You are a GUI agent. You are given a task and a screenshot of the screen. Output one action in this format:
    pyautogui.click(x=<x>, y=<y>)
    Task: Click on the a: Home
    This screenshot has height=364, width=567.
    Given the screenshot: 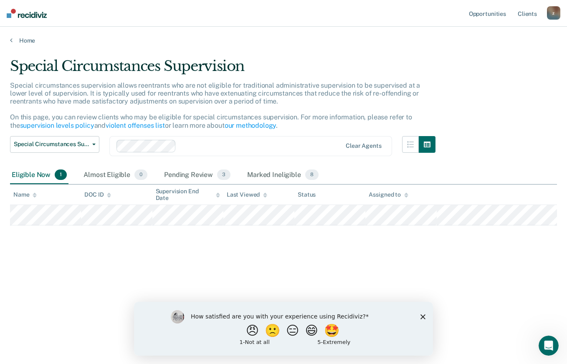 What is the action you would take?
    pyautogui.click(x=284, y=41)
    